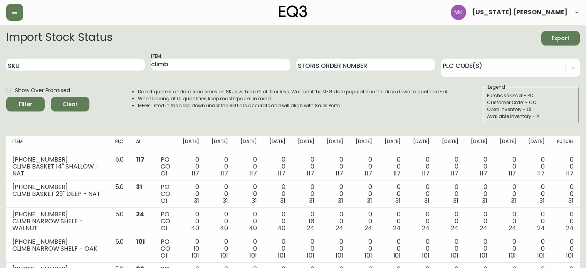 The width and height of the screenshot is (586, 268). I want to click on div: Filter, so click(25, 104).